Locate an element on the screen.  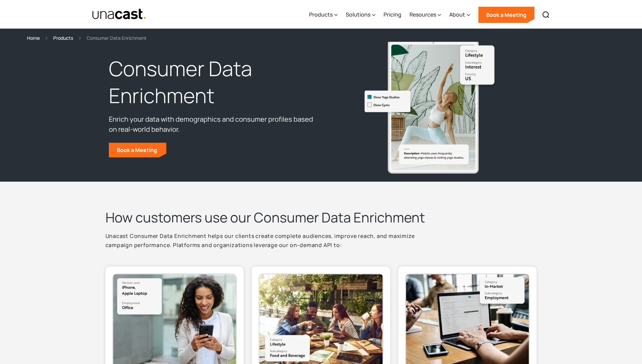
div: Consumer Data Enrichment is located at coordinates (116, 38).